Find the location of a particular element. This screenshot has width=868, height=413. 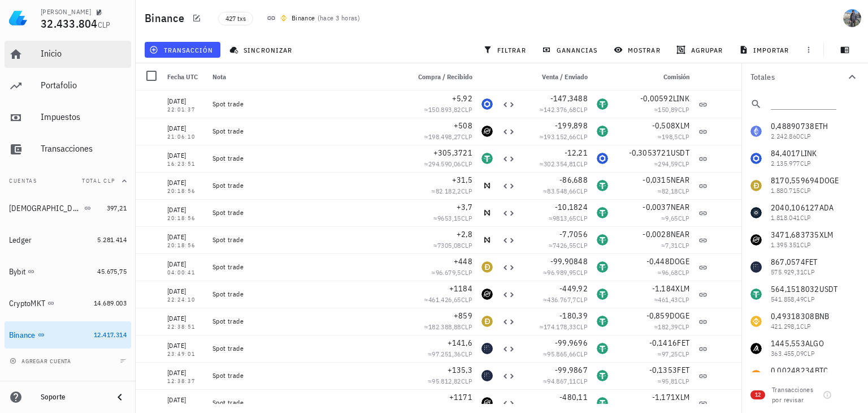

button: sincronizar is located at coordinates (263, 50).